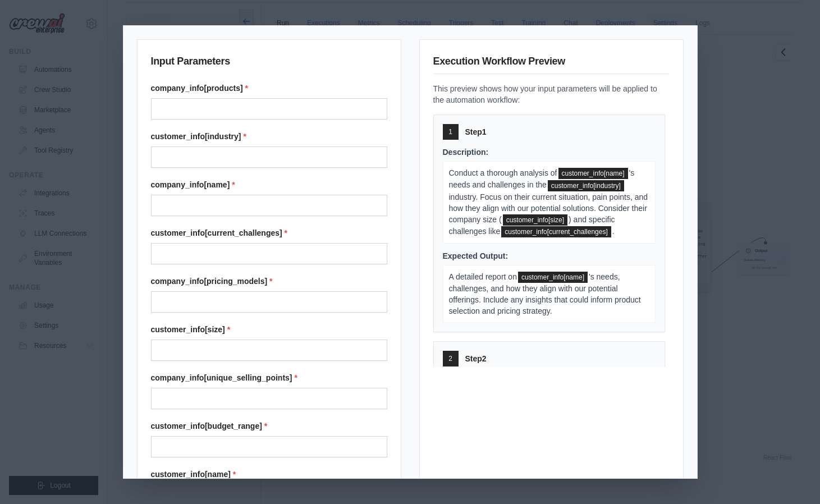  What do you see at coordinates (555, 232) in the screenshot?
I see `span: customer_info[current_challenges]` at bounding box center [555, 232].